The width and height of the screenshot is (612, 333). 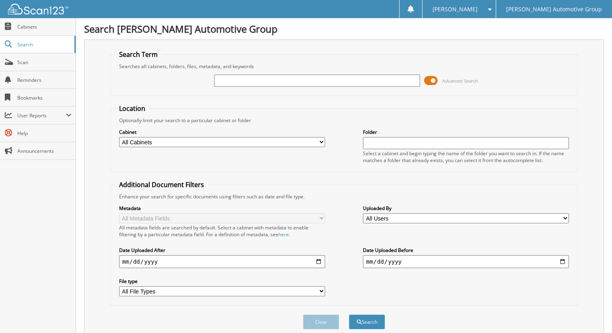 What do you see at coordinates (321, 321) in the screenshot?
I see `button: Clear` at bounding box center [321, 321].